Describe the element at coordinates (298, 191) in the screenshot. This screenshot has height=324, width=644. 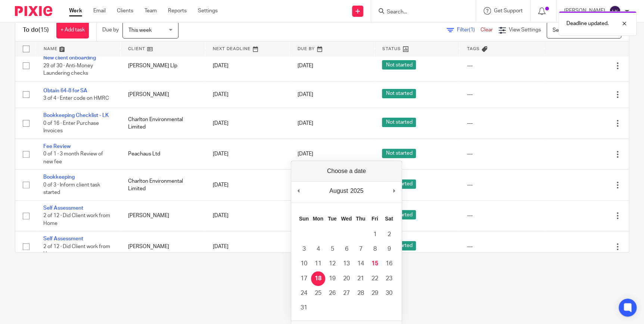
I see `button: Previous Month` at that location.